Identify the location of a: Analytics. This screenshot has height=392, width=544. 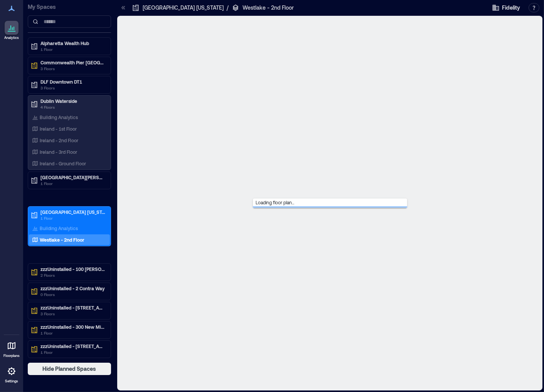
(12, 30).